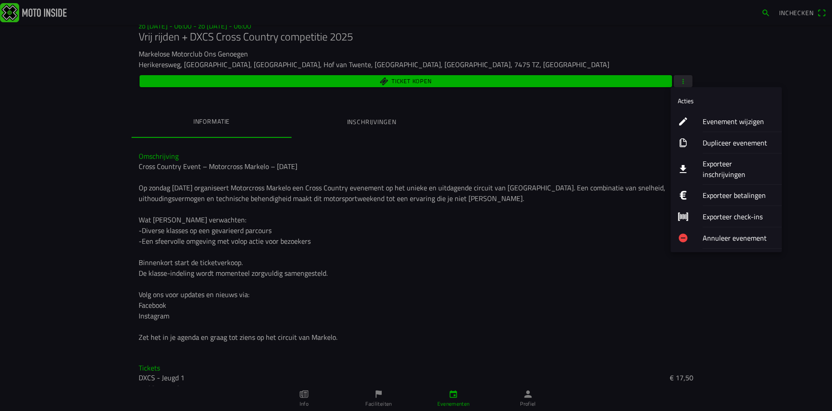  Describe the element at coordinates (683, 195) in the screenshot. I see `ion-icon: logo euro` at that location.